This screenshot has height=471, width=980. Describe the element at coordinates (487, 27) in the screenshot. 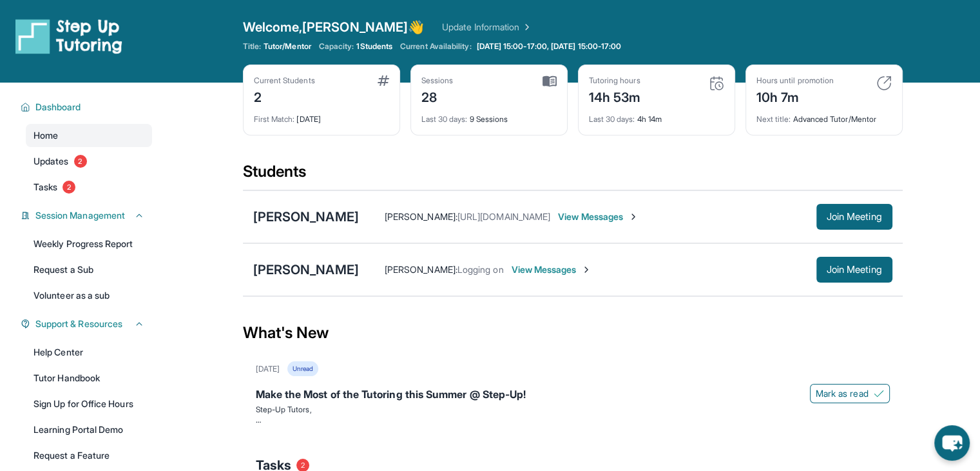

I see `a: Update Information` at that location.